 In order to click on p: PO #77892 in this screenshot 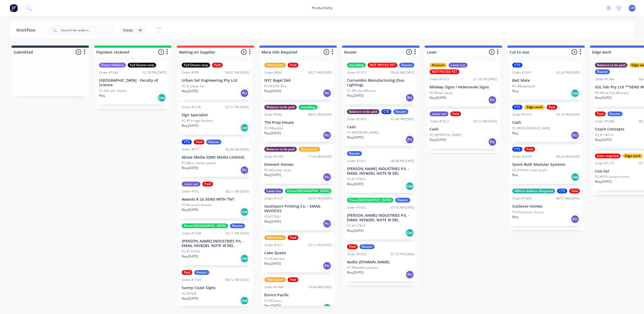, I will do `click(273, 217)`.